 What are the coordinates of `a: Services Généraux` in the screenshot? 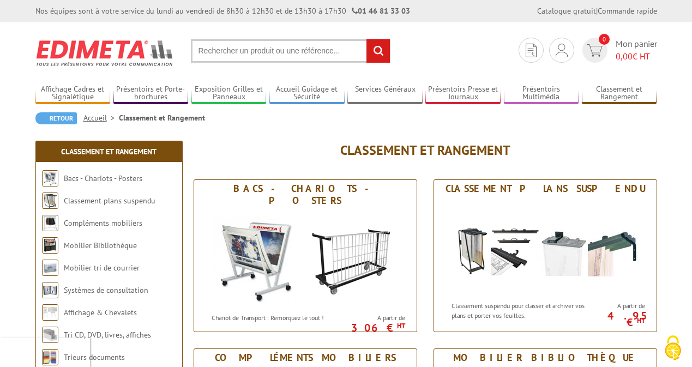 It's located at (385, 93).